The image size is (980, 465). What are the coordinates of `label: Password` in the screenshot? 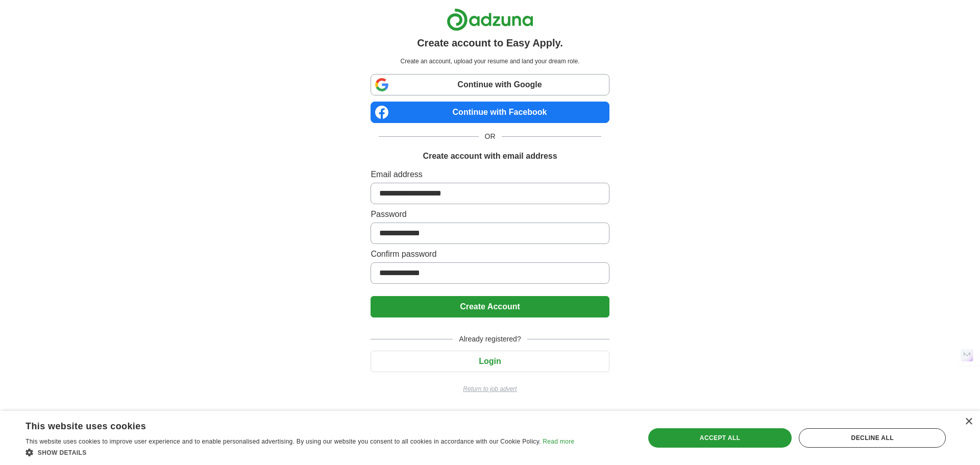 It's located at (489, 214).